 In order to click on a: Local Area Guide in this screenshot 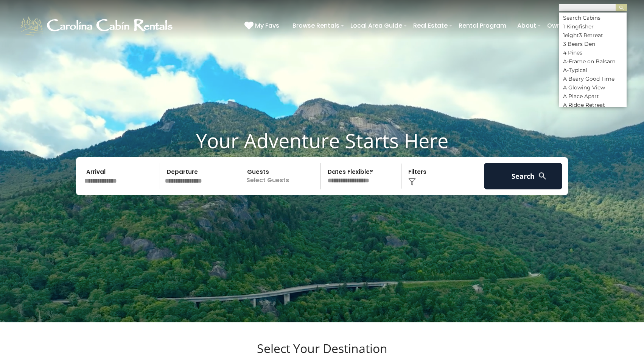, I will do `click(376, 25)`.